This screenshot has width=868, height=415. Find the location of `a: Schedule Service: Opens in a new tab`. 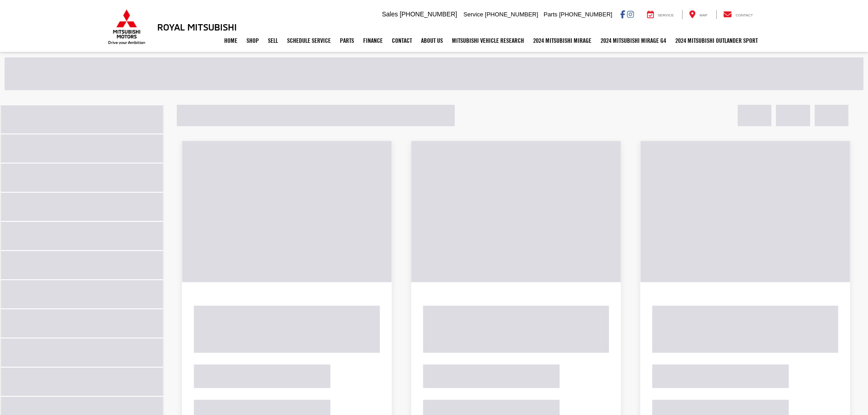

a: Schedule Service: Opens in a new tab is located at coordinates (309, 40).